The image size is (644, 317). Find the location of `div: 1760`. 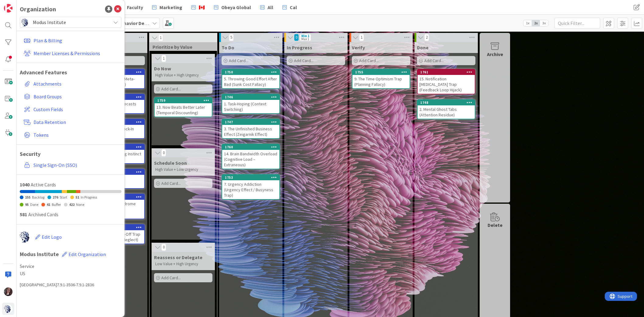

div: 1760 is located at coordinates (251, 147).